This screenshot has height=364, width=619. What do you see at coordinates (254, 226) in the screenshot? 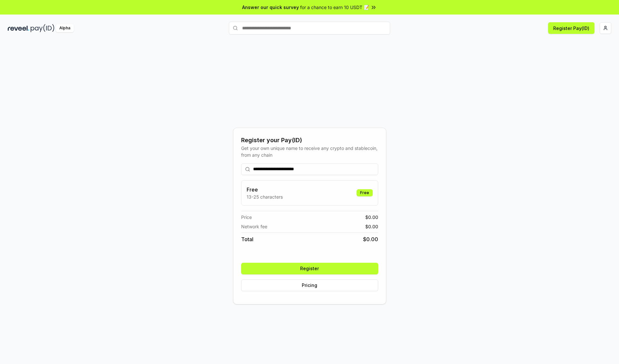
I see `span: Network fee` at bounding box center [254, 226].